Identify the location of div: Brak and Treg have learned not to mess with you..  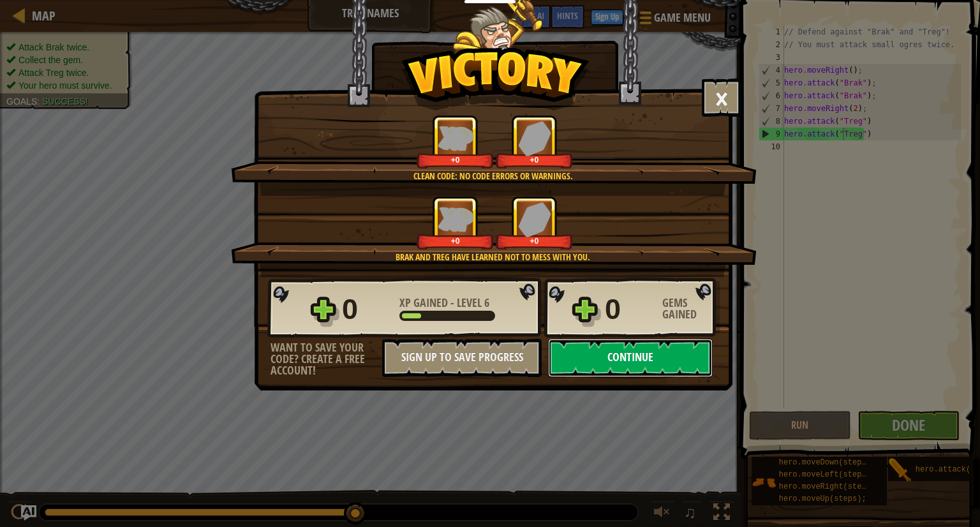
(492, 257).